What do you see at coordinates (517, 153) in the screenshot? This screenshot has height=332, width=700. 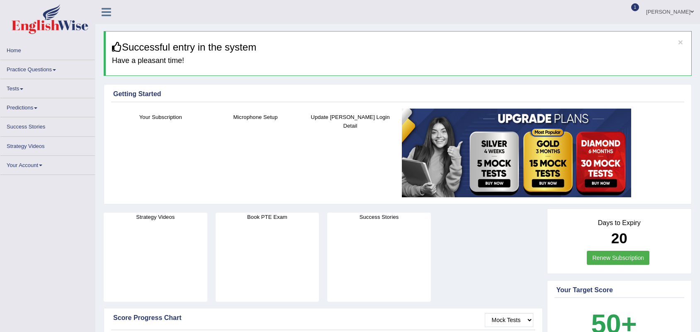 I see `img: small5.jpg` at bounding box center [517, 153].